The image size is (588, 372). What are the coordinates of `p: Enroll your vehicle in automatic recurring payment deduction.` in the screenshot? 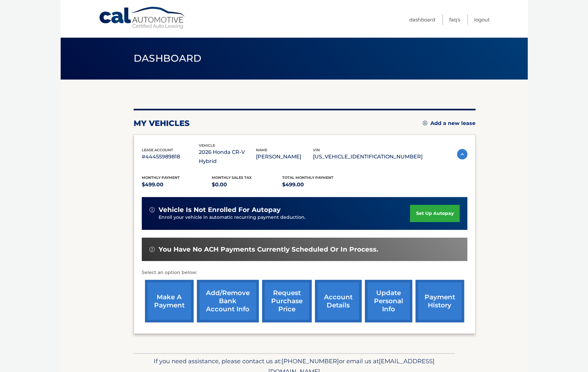 It's located at (284, 218).